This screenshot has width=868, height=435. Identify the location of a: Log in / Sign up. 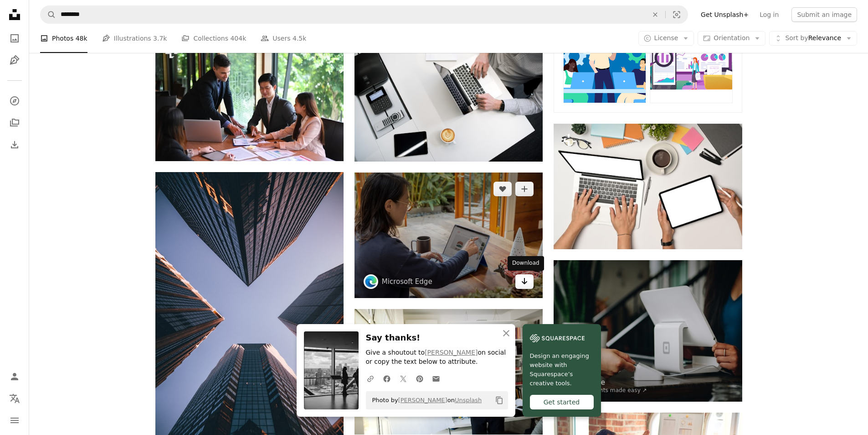
(14, 376).